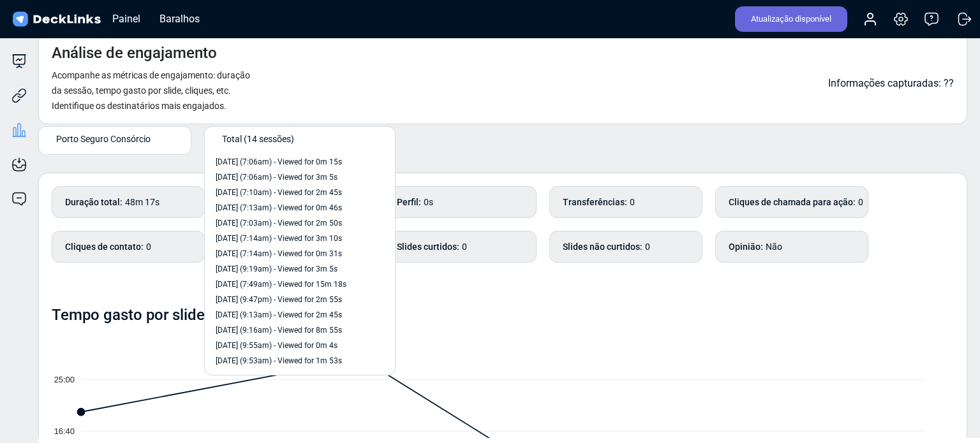 This screenshot has width=980, height=443. What do you see at coordinates (257, 139) in the screenshot?
I see `font: Total (14 sessões)` at bounding box center [257, 139].